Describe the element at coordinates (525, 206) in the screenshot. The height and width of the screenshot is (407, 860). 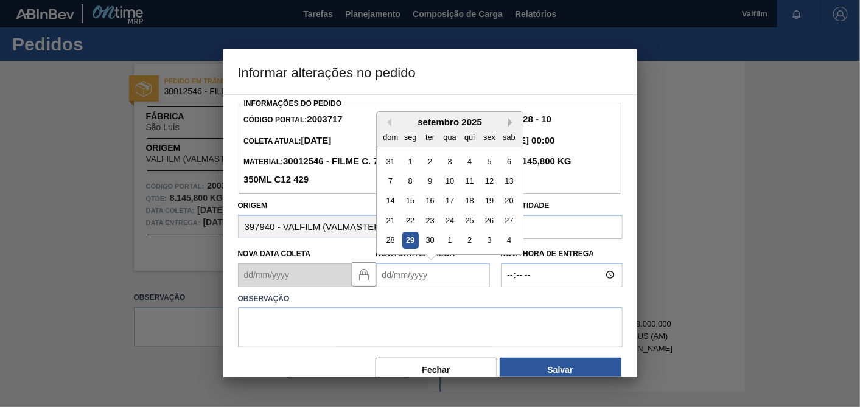
I see `label: Quantidade` at that location.